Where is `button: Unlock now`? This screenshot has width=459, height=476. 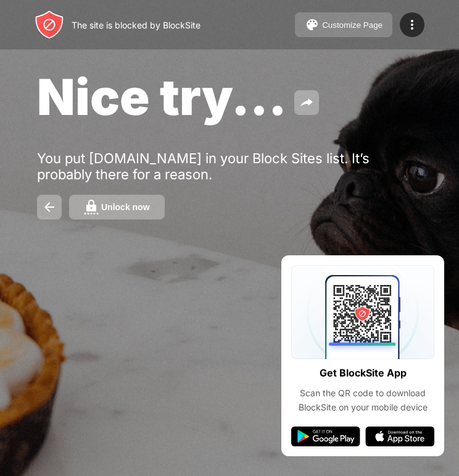
button: Unlock now is located at coordinates (117, 207).